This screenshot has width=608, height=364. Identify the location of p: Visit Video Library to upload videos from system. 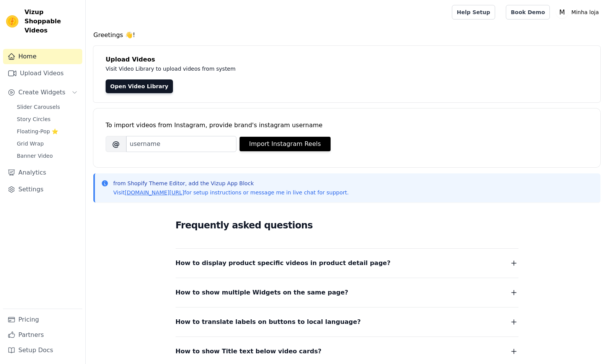
(277, 69).